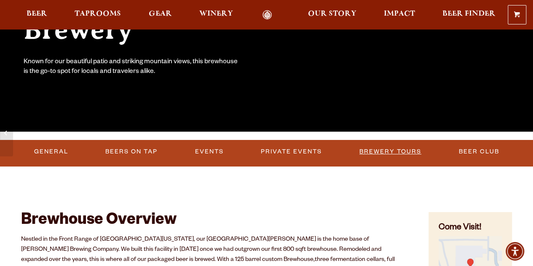 The image size is (533, 266). I want to click on a: Events, so click(209, 152).